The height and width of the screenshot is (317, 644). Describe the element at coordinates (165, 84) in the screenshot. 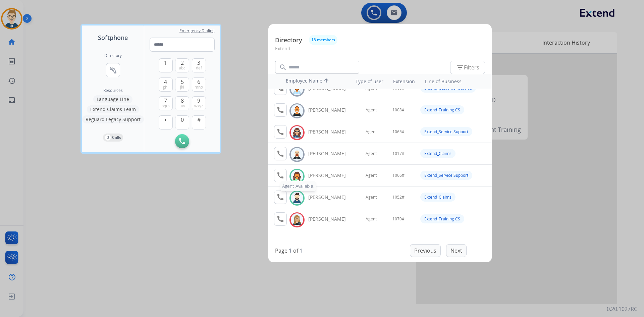

I see `button: 4ghi` at that location.